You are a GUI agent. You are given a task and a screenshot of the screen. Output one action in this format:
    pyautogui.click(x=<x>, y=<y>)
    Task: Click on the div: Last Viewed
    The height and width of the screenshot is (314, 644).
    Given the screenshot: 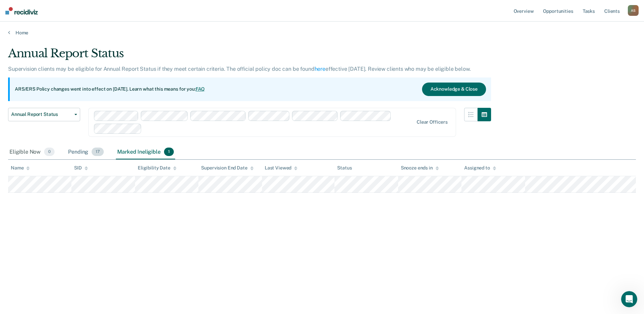 What is the action you would take?
    pyautogui.click(x=281, y=168)
    